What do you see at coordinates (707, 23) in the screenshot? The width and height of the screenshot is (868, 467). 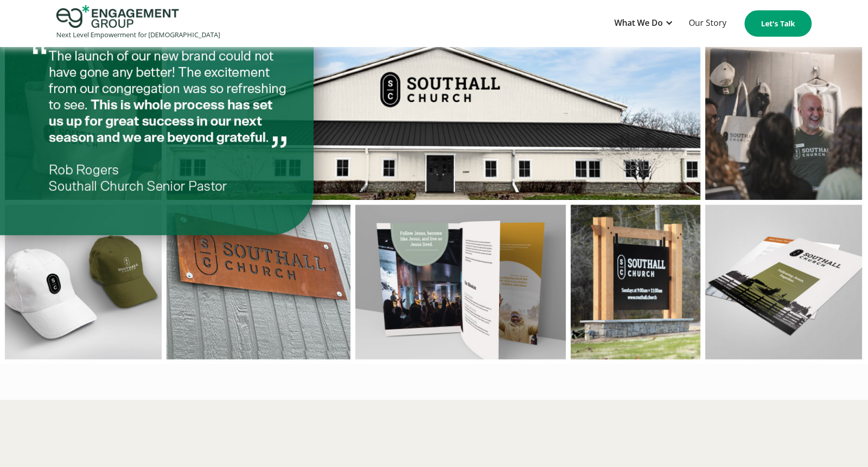 I see `a: Our Story` at bounding box center [707, 23].